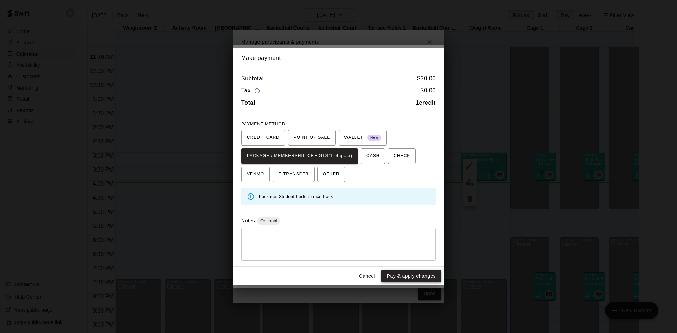 The height and width of the screenshot is (333, 677). Describe the element at coordinates (362, 138) in the screenshot. I see `span: WALLET` at that location.